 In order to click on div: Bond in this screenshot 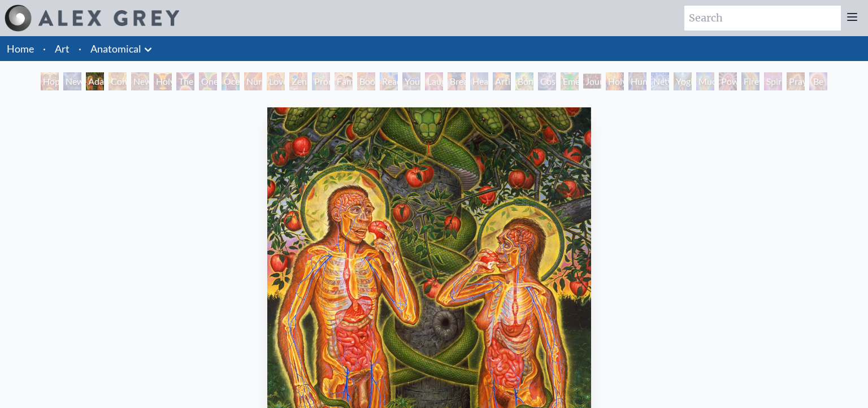, I will do `click(524, 81)`.